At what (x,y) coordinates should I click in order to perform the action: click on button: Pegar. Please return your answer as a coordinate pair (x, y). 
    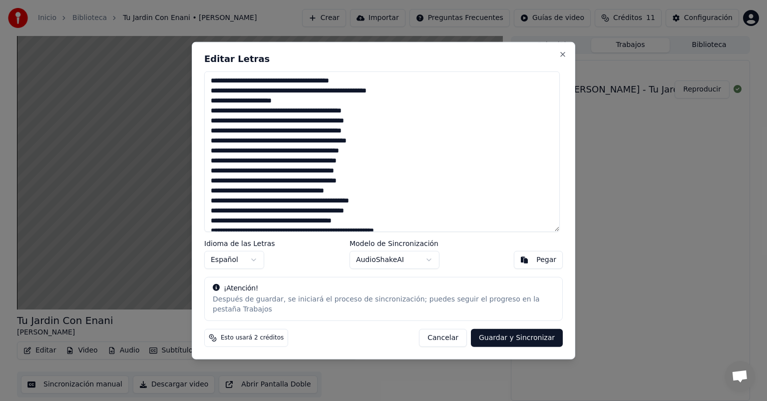
    Looking at the image, I should click on (538, 259).